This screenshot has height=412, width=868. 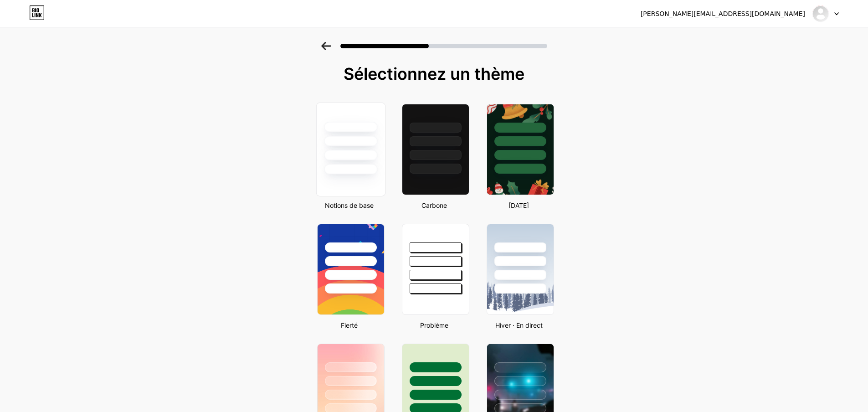 What do you see at coordinates (434, 206) in the screenshot?
I see `font: Carbone` at bounding box center [434, 206].